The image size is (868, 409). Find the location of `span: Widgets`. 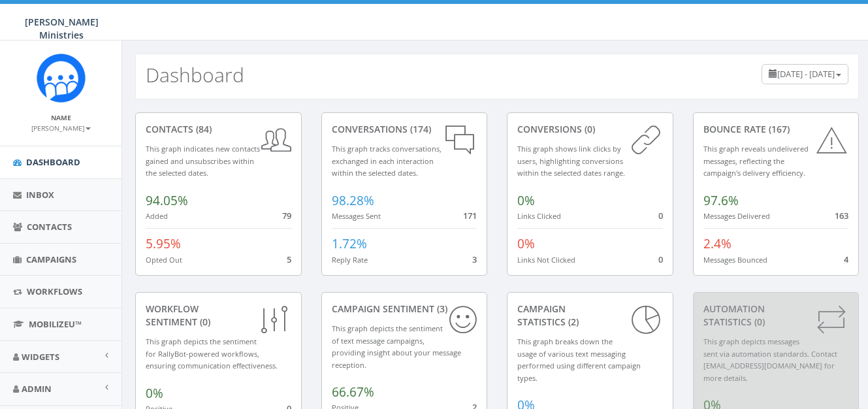

span: Widgets is located at coordinates (40, 356).